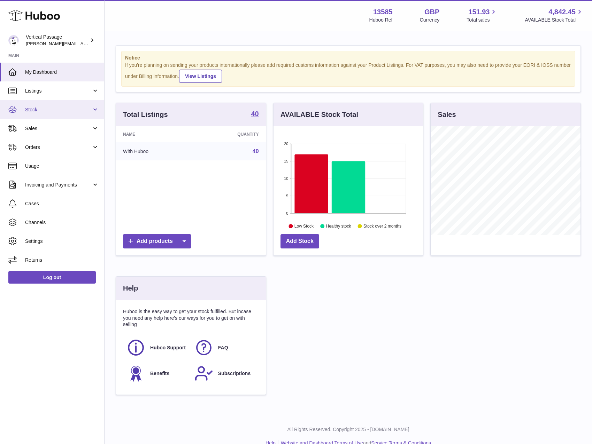  What do you see at coordinates (482, 20) in the screenshot?
I see `span: Total sales` at bounding box center [482, 20].